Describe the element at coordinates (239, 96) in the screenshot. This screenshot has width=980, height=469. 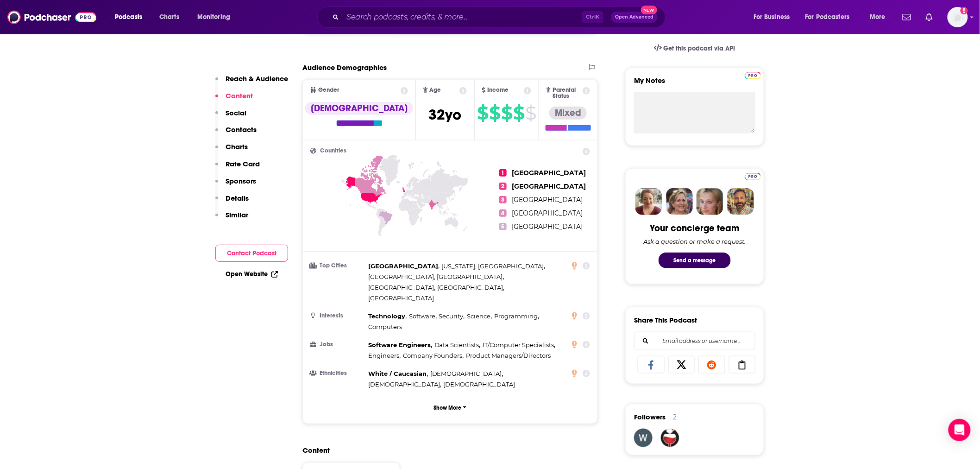
I see `p: Content` at that location.